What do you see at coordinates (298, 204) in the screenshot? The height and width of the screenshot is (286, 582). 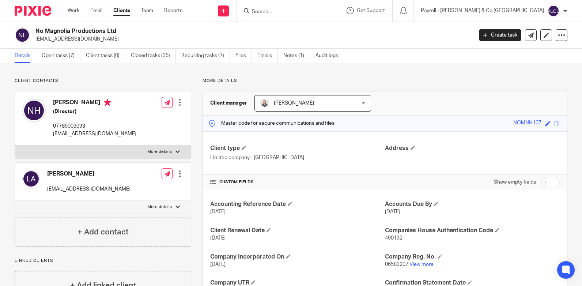 I see `h4: Accounting Reference Date` at bounding box center [298, 204].